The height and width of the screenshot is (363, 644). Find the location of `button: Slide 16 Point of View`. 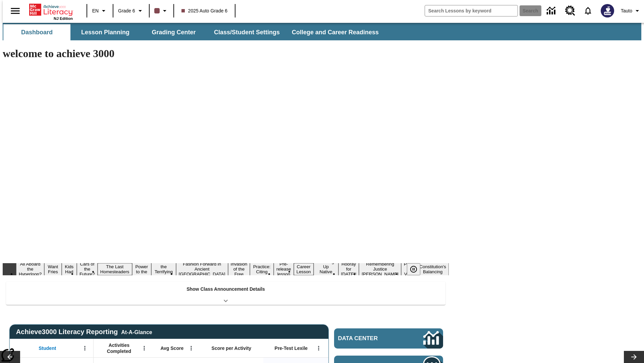

button: Slide 16 Point of View is located at coordinates (409, 268).